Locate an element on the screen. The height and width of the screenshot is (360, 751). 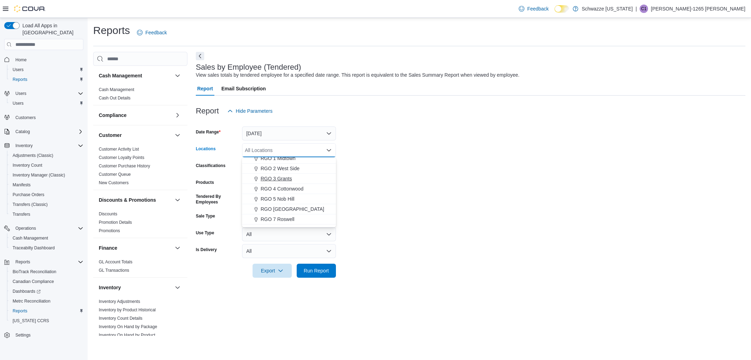
span: RGO 7 Roswell is located at coordinates (277, 219).